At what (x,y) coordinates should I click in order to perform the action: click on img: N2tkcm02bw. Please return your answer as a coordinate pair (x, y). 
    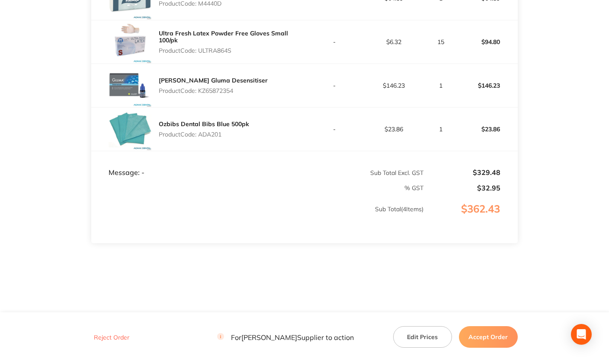
    Looking at the image, I should click on (130, 86).